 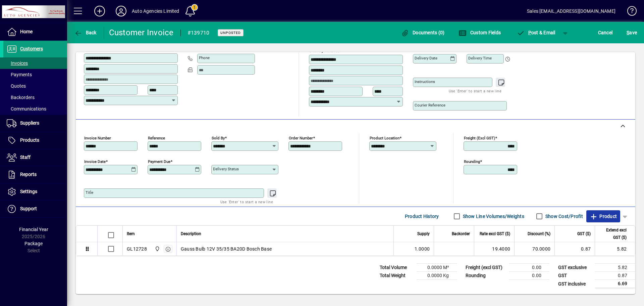 What do you see at coordinates (35, 192) in the screenshot?
I see `a: Settings` at bounding box center [35, 192].